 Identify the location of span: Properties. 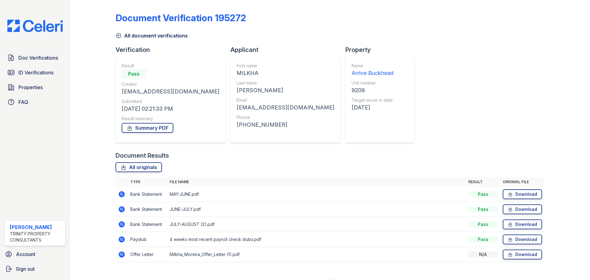
(30, 87).